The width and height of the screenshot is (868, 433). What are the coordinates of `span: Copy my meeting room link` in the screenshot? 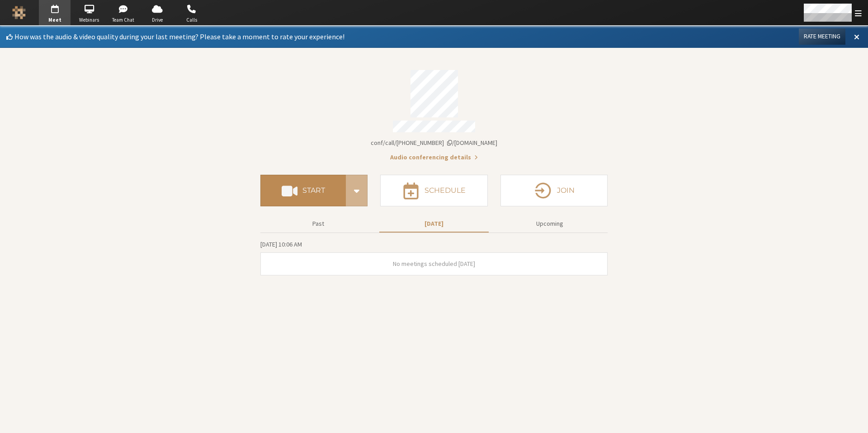 It's located at (434, 143).